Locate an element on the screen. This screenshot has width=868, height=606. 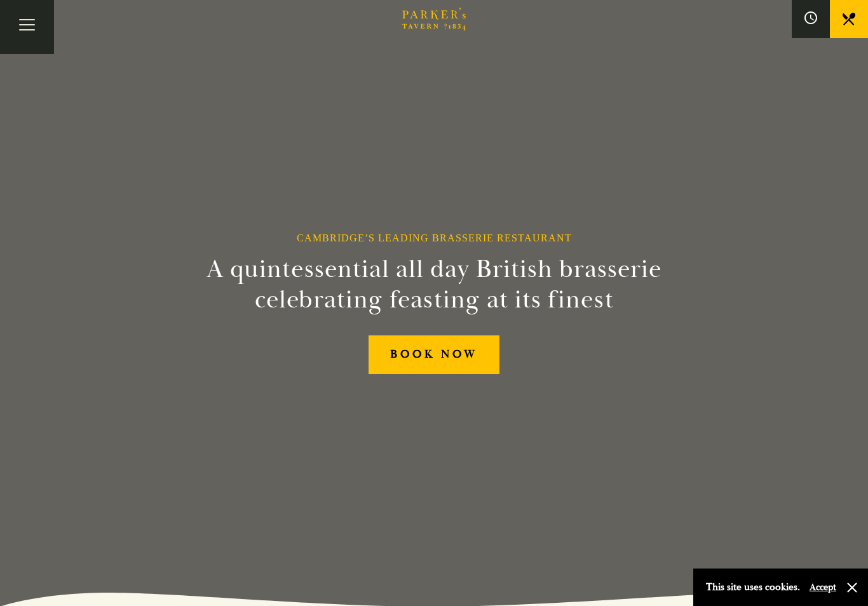
p: This site uses cookies. is located at coordinates (753, 586).